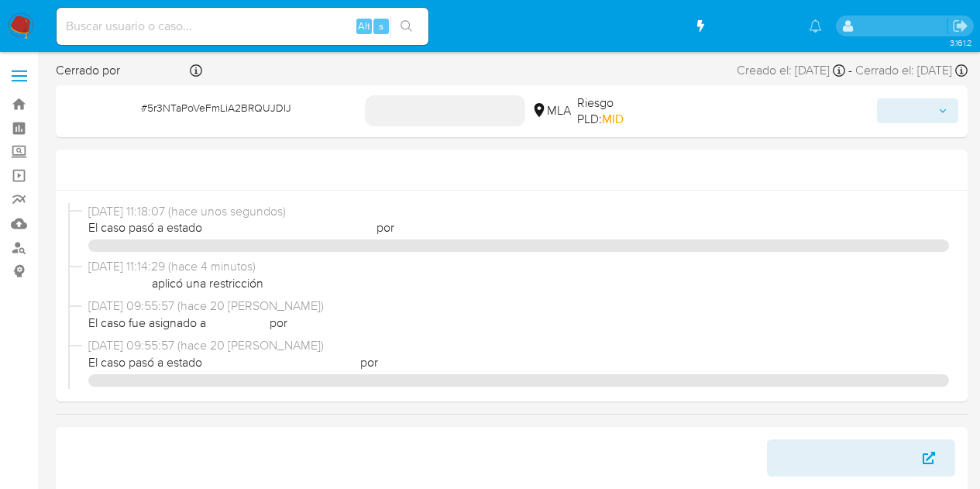 This screenshot has height=489, width=980. I want to click on button: Ver mirada por persona, so click(861, 458).